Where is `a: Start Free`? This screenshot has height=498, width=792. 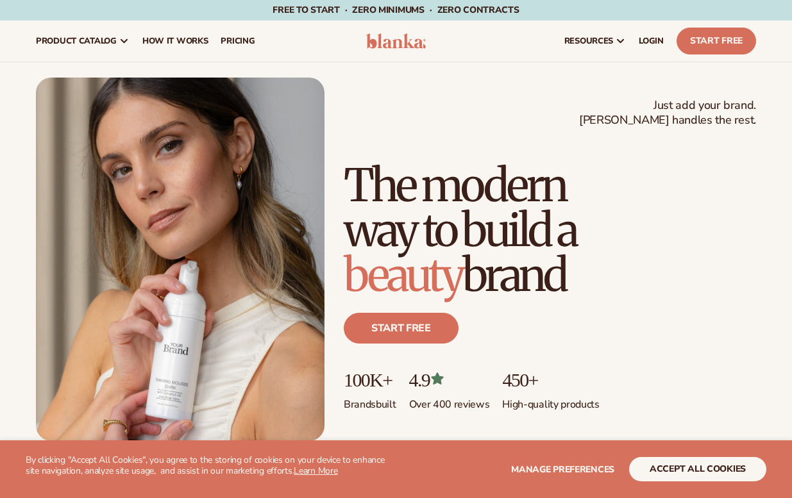
a: Start Free is located at coordinates (716, 41).